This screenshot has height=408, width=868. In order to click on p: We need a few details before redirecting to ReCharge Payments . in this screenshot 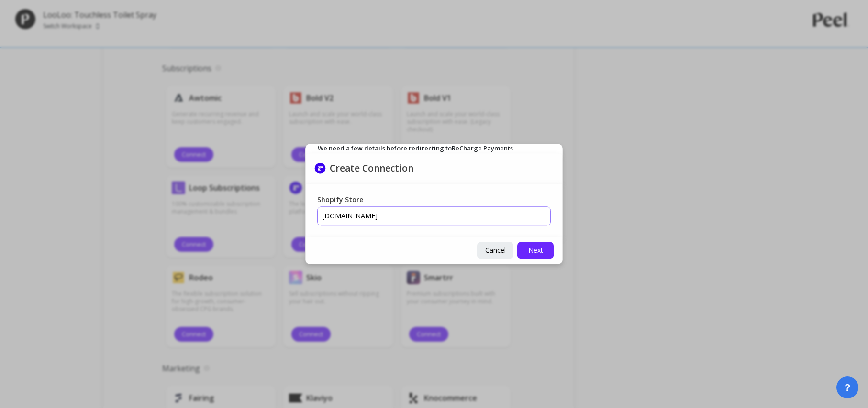, I will do `click(440, 149)`.